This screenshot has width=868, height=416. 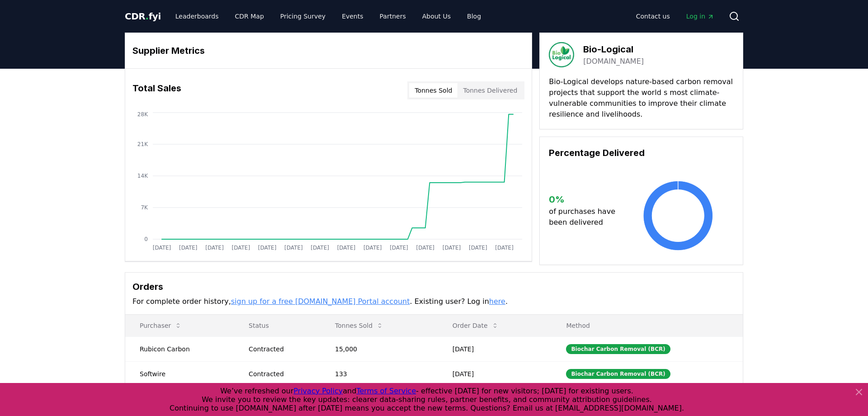 I want to click on a: CDR.fyi, so click(x=143, y=16).